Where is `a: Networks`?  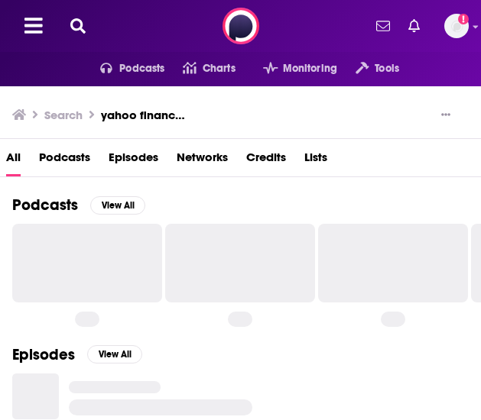
a: Networks is located at coordinates (202, 160).